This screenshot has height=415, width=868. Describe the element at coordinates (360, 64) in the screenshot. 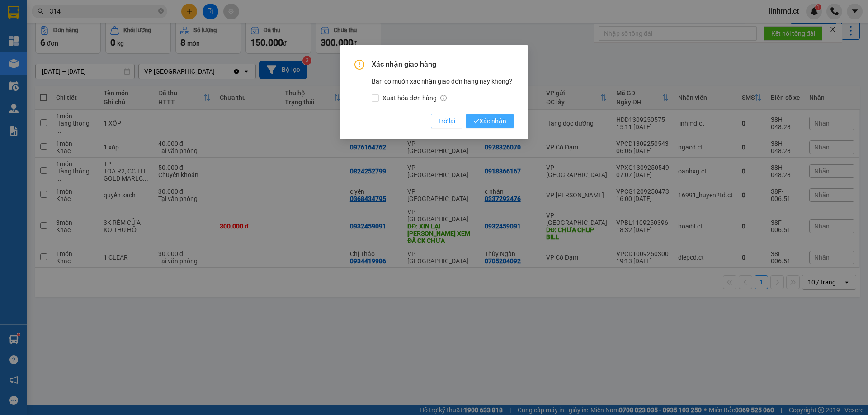

I see `span: exclamation-circle` at that location.